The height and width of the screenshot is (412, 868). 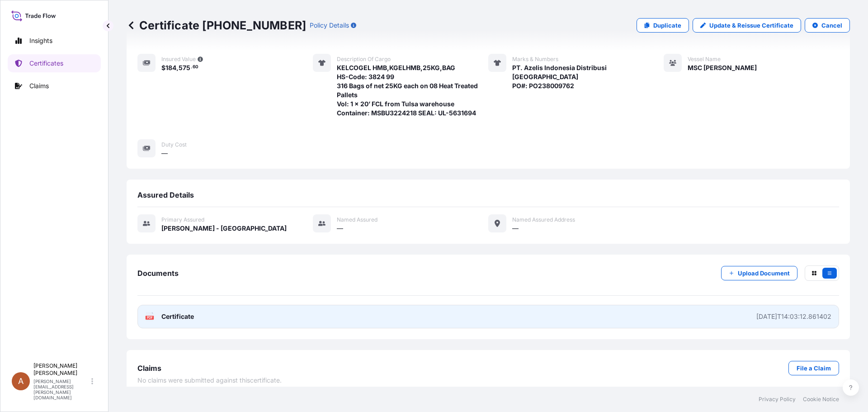 What do you see at coordinates (764, 273) in the screenshot?
I see `p: Upload Document` at bounding box center [764, 273].